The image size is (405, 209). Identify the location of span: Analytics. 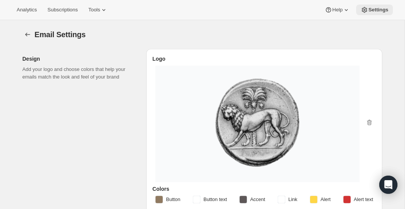
(27, 10).